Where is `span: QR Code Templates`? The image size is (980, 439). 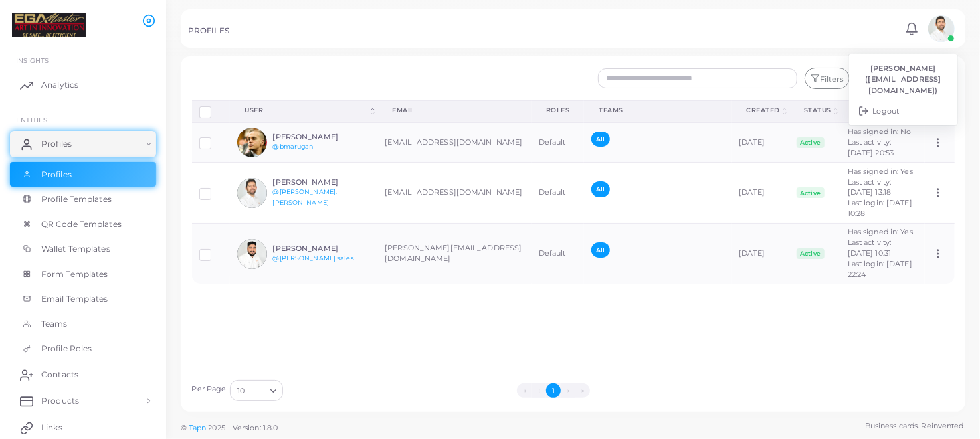 span: QR Code Templates is located at coordinates (81, 224).